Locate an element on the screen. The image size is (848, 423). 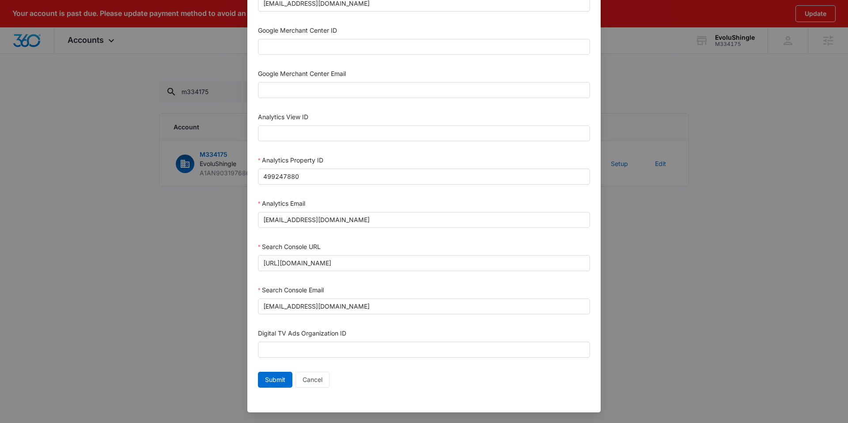
input: Analytics Email is located at coordinates (424, 220).